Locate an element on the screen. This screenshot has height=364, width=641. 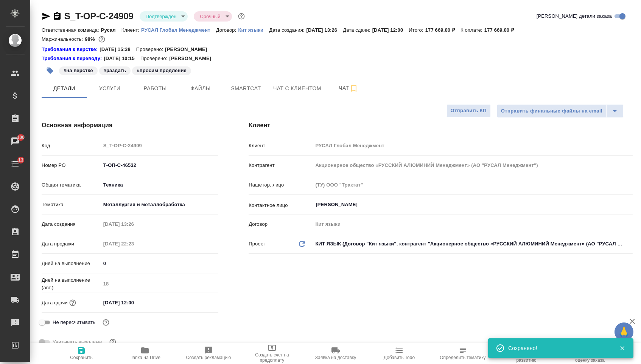
span: просим продление is located at coordinates (161, 70).